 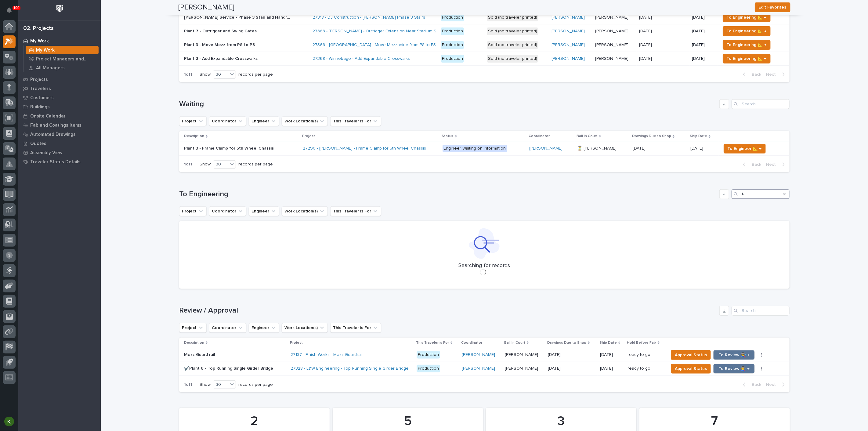 What do you see at coordinates (200, 354) in the screenshot?
I see `p: Mezz Guard rail` at bounding box center [200, 354].